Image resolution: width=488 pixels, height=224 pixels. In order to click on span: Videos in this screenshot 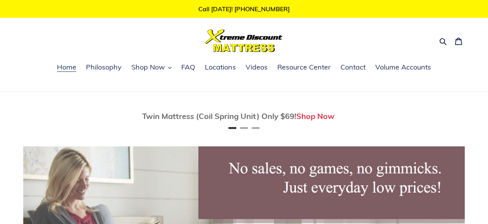, I will do `click(256, 67)`.